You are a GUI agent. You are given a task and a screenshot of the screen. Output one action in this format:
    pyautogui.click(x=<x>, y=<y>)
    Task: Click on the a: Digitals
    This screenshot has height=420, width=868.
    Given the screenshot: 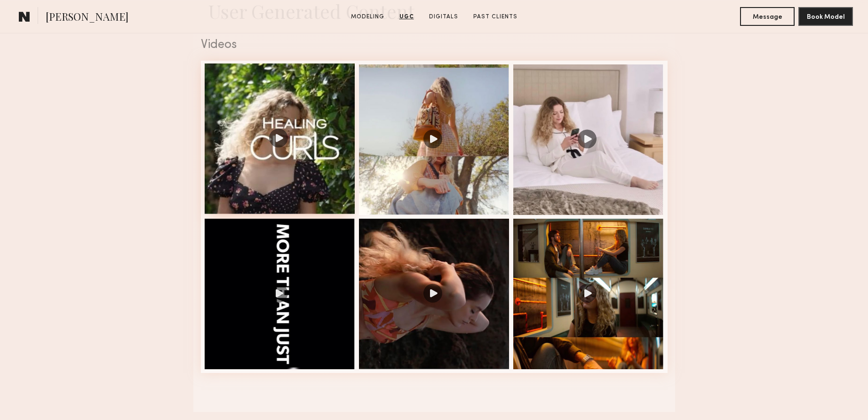 What is the action you would take?
    pyautogui.click(x=443, y=17)
    